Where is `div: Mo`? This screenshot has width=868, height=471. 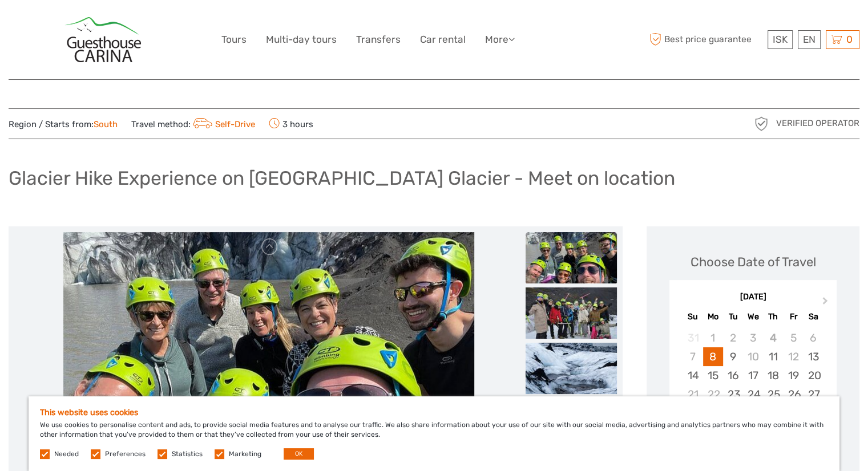 div: Mo is located at coordinates (713, 316).